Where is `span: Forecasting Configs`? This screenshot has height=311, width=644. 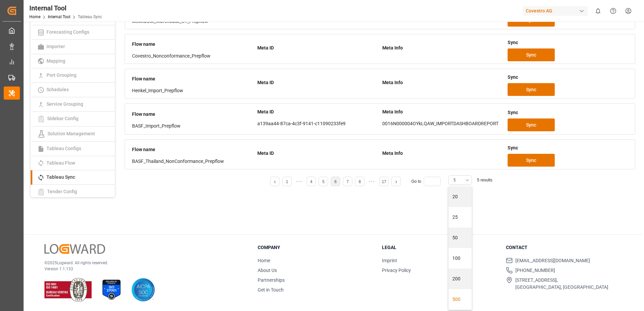 span: Forecasting Configs is located at coordinates (68, 32).